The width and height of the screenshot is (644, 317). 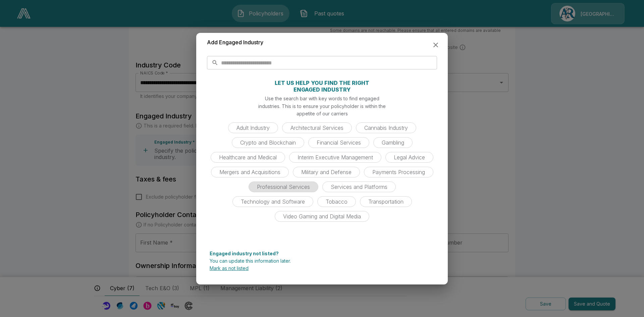 What do you see at coordinates (322, 89) in the screenshot?
I see `p: ENGAGED INDUSTRY` at bounding box center [322, 89].